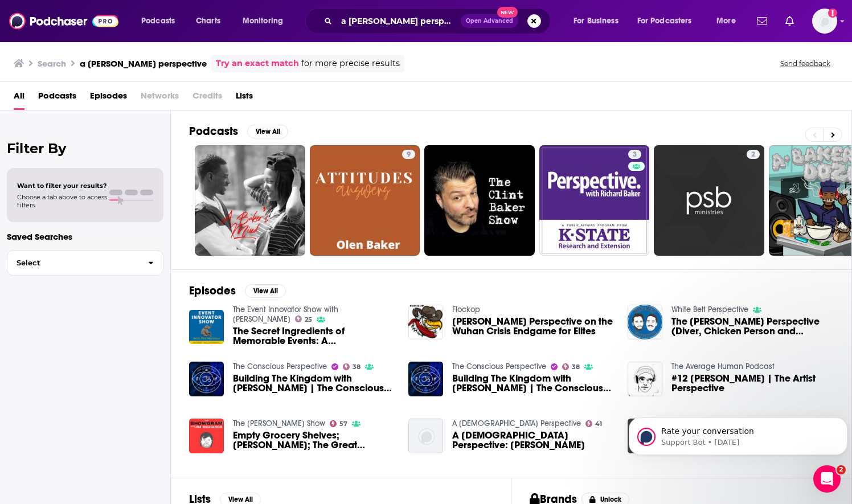 This screenshot has width=852, height=504. I want to click on span: Monitoring, so click(263, 22).